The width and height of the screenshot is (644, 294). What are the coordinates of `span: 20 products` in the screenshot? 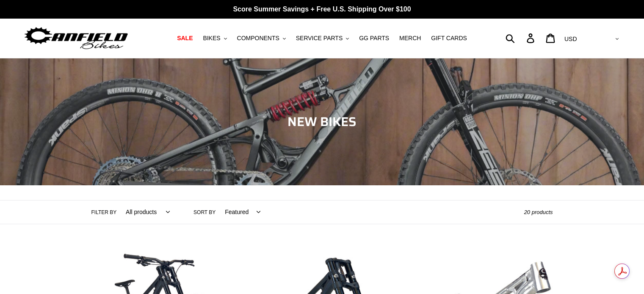 It's located at (539, 212).